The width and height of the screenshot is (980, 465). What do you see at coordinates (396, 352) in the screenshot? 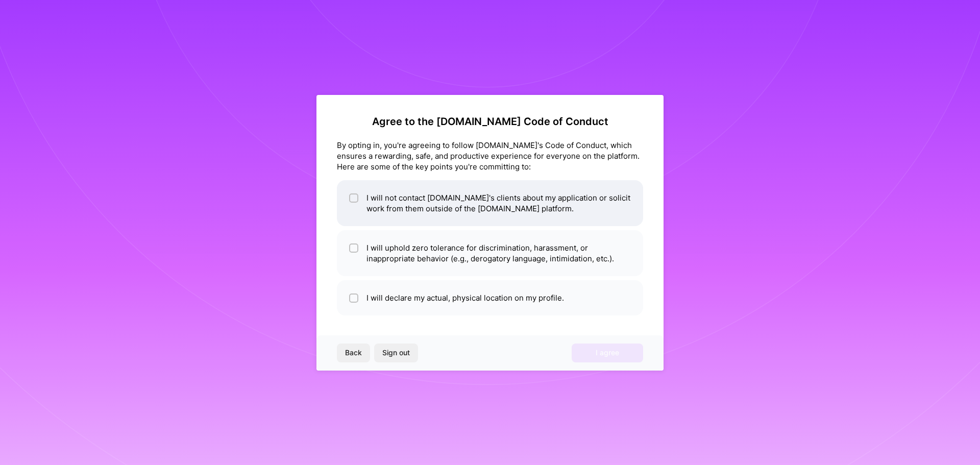
I see `span: Sign out` at bounding box center [396, 352].